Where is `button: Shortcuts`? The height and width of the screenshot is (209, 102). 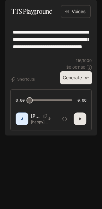 button: Shortcuts is located at coordinates (24, 79).